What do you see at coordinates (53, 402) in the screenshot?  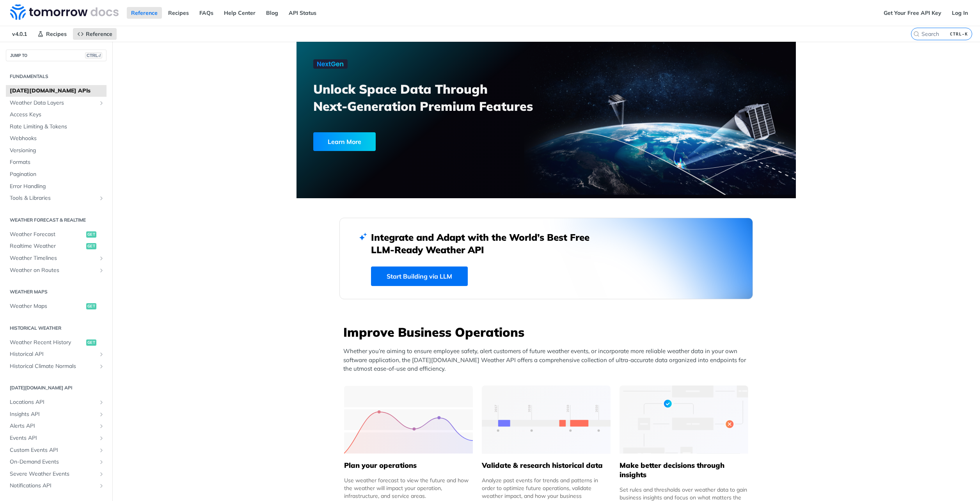 I see `span: Locations API` at bounding box center [53, 402].